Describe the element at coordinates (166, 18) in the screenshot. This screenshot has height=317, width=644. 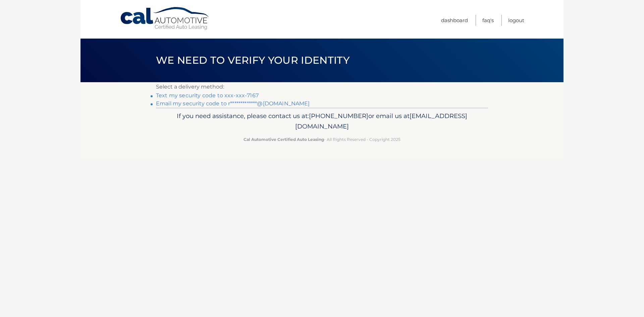
I see `a: Cal Automotive` at that location.